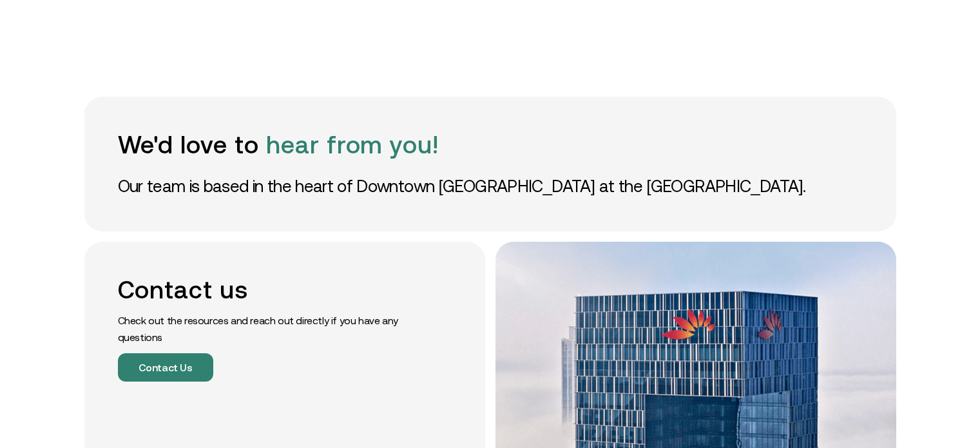 The image size is (980, 448). Describe the element at coordinates (353, 145) in the screenshot. I see `span: hear from you!` at that location.